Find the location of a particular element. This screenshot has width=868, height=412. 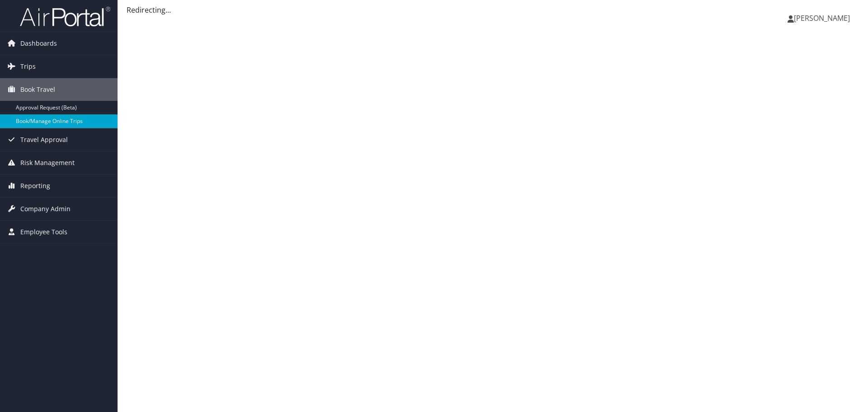

span: Risk Management is located at coordinates (48, 163).